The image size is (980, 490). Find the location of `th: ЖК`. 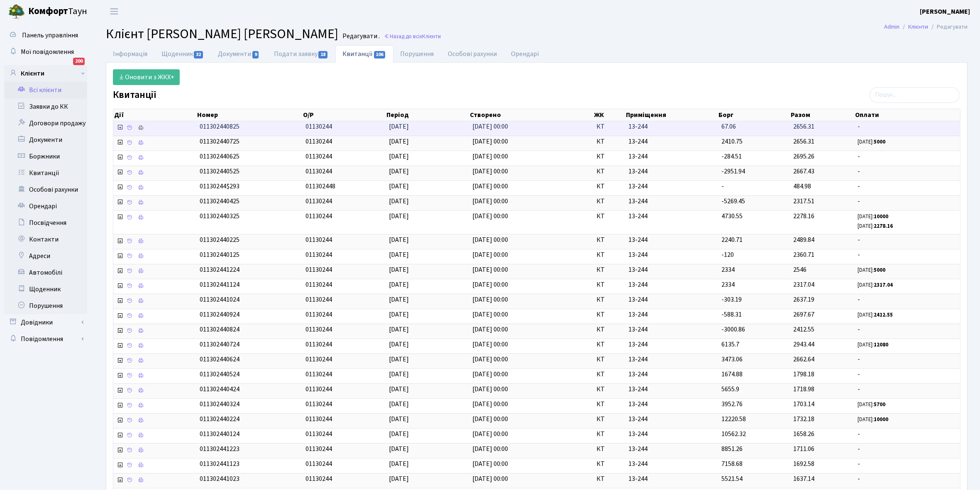

th: ЖК is located at coordinates (609, 115).